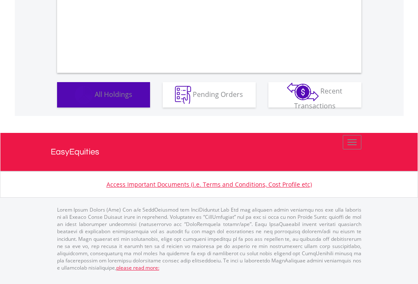 The image size is (418, 284). I want to click on a: Access Important Documents (i.e. Terms and Conditions, Cost Profile etc), so click(209, 184).